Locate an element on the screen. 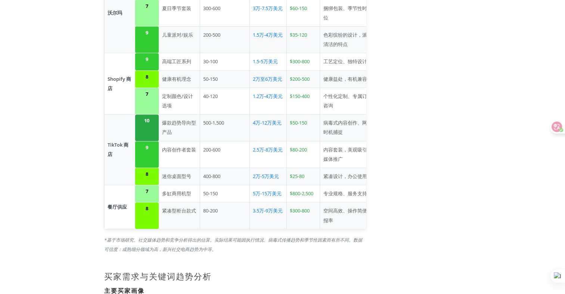 The height and width of the screenshot is (294, 565). font: 捆绑包装、季节性时机、便利性定位 is located at coordinates (359, 13).